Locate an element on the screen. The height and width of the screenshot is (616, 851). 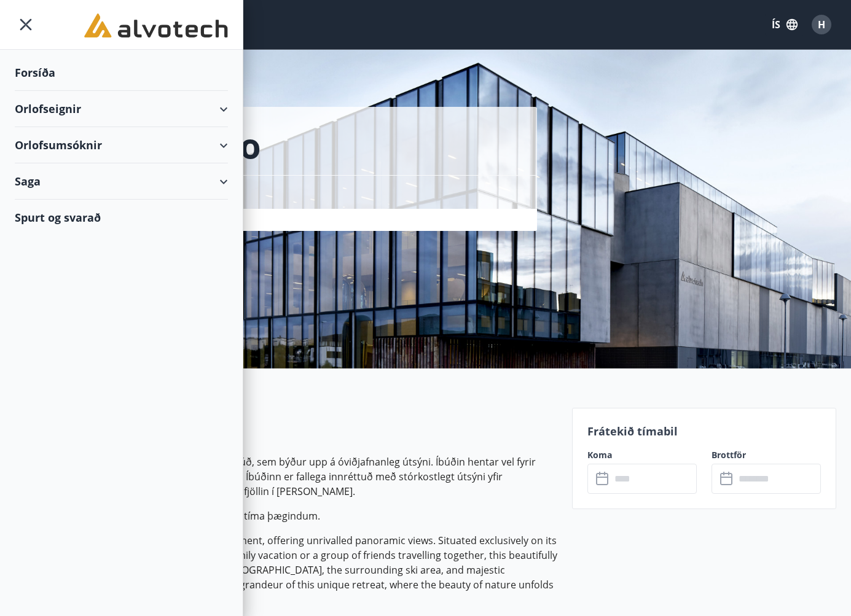
p: Gagginn Siglo er glæsileg, 4 svefnherbergja loftíbúð, sem býður upp á óviðjafnanleg útsýni. Íbúði... is located at coordinates (285, 477).